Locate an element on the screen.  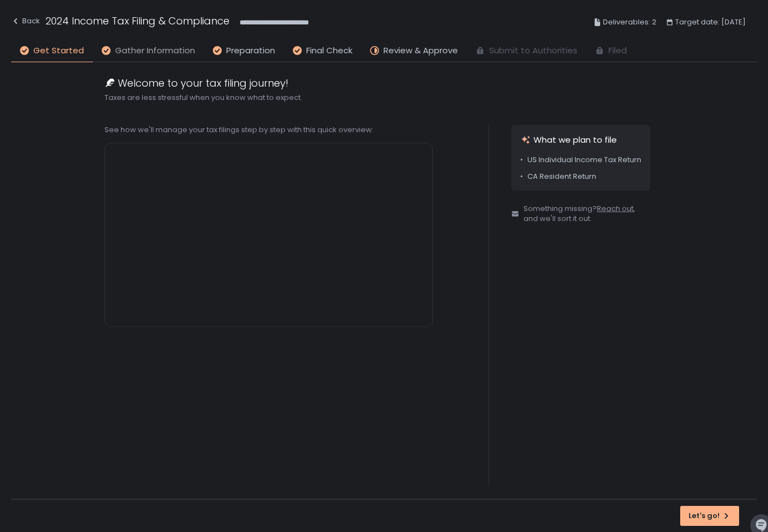
span: CA Resident Return is located at coordinates (562, 177).